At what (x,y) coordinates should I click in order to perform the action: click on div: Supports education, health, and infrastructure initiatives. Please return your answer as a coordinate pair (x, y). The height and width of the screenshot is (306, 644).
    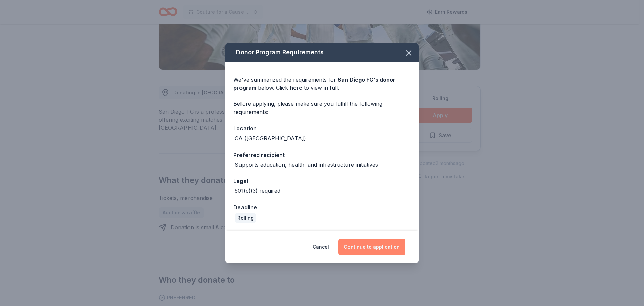
    Looking at the image, I should click on (306, 165).